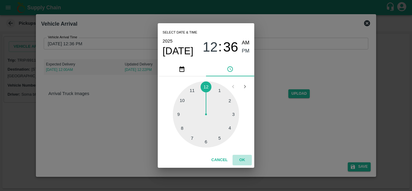 Image resolution: width=412 pixels, height=191 pixels. Describe the element at coordinates (210, 47) in the screenshot. I see `button: 12` at that location.